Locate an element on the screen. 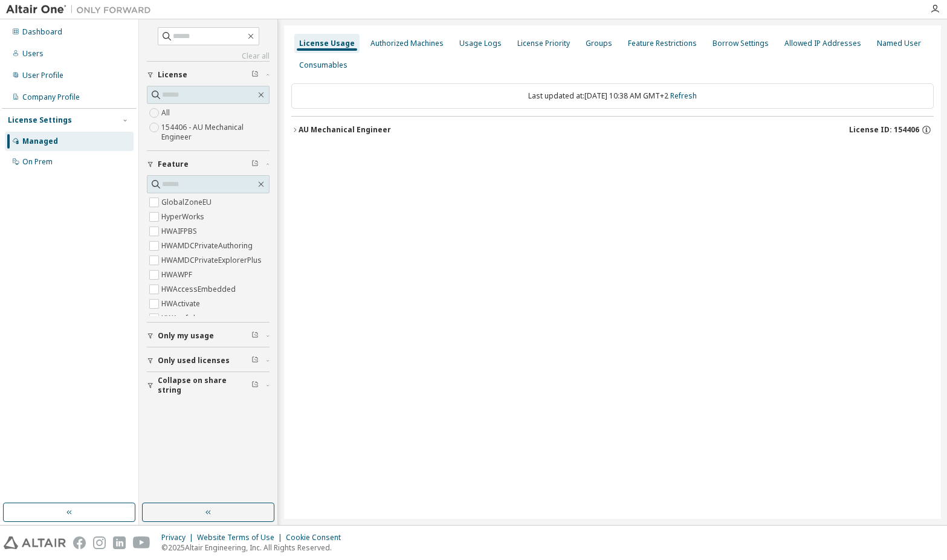 The width and height of the screenshot is (947, 560). button: AU Mechanical EngineerLicense ID: 154406 is located at coordinates (612, 130).